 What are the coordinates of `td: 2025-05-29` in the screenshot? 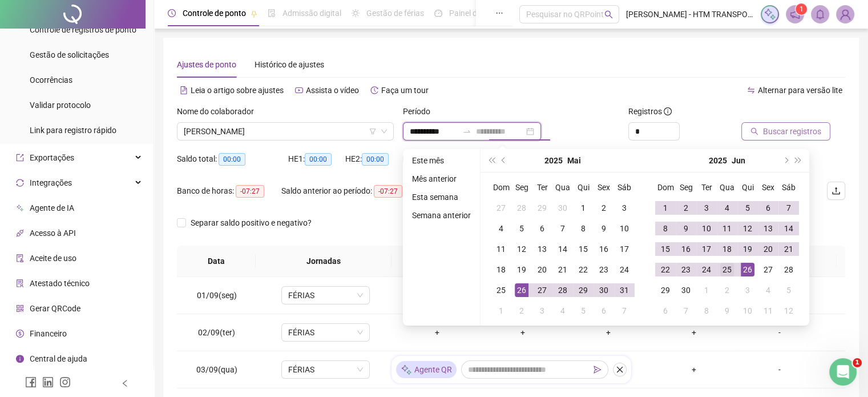 It's located at (583, 290).